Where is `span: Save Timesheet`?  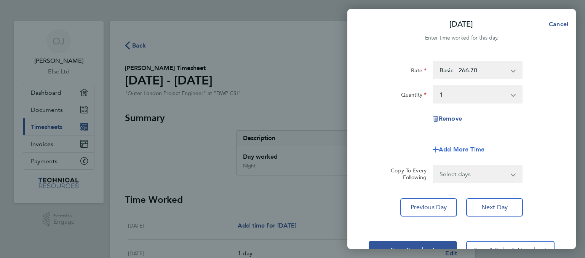
span: Save Timesheet is located at coordinates (413, 250).